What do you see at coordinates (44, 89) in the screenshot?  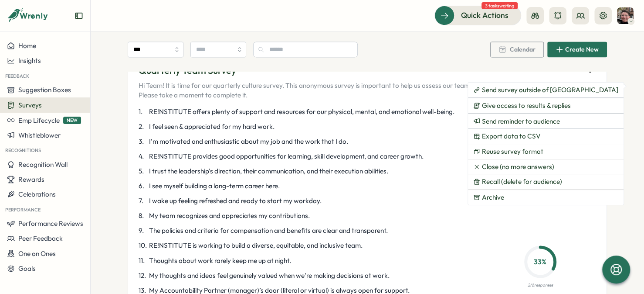 I see `span: Suggestion Boxes` at bounding box center [44, 89].